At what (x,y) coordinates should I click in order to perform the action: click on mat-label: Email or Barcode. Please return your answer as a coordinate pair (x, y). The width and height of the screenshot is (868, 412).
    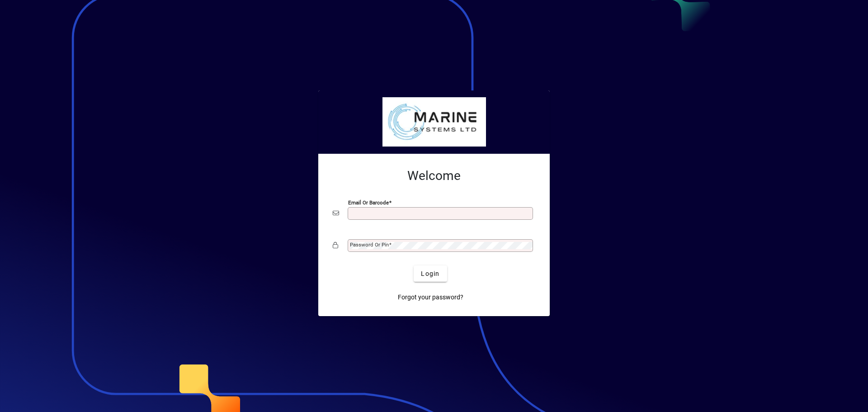
    Looking at the image, I should click on (368, 202).